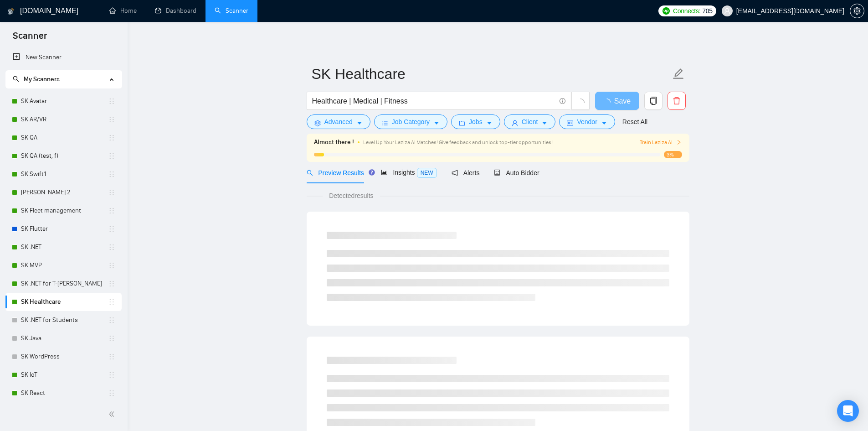 The width and height of the screenshot is (868, 431). What do you see at coordinates (334, 142) in the screenshot?
I see `span: Almost there !` at bounding box center [334, 142].